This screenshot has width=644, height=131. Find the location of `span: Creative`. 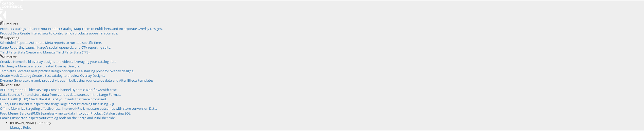

span: Creative is located at coordinates (10, 56).